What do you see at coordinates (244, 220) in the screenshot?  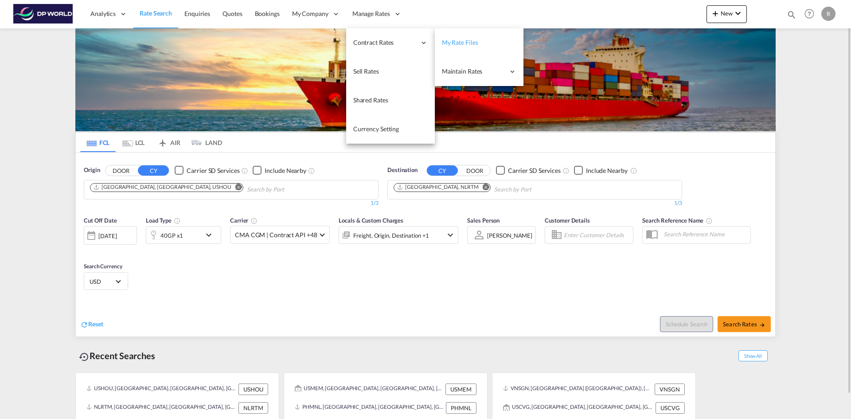 I see `span: Carrier` at bounding box center [244, 220].